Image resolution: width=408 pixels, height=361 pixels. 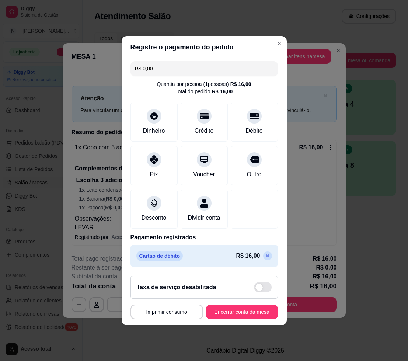 I want to click on div: Crédito, so click(x=204, y=131).